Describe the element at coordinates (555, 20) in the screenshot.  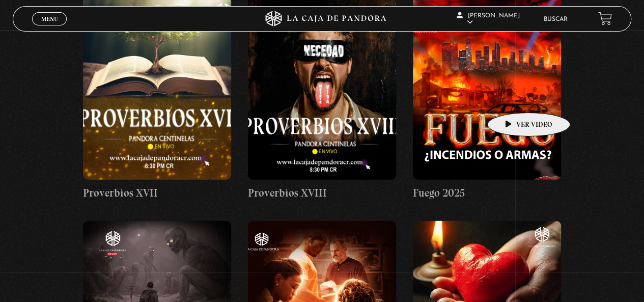
I see `a: Buscar` at that location.